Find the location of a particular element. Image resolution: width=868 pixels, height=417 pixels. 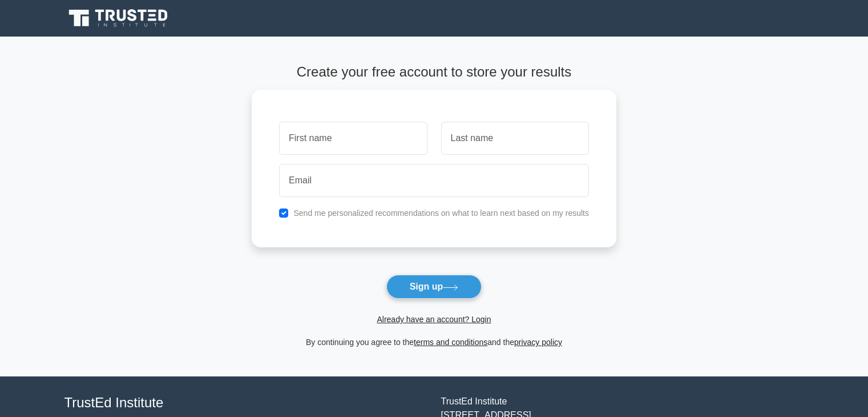

h4: TrustEd Institute is located at coordinates (246, 402).